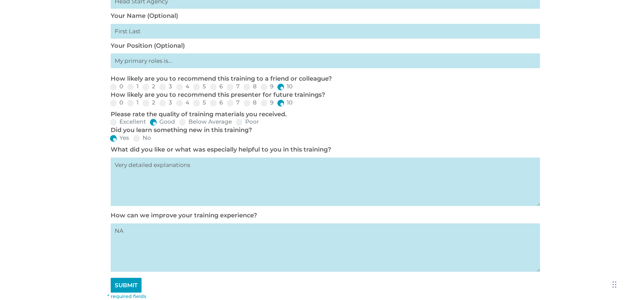 Image resolution: width=644 pixels, height=300 pixels. What do you see at coordinates (221, 150) in the screenshot?
I see `label: What did you like or what was especially helpful to you in this training?` at bounding box center [221, 150].